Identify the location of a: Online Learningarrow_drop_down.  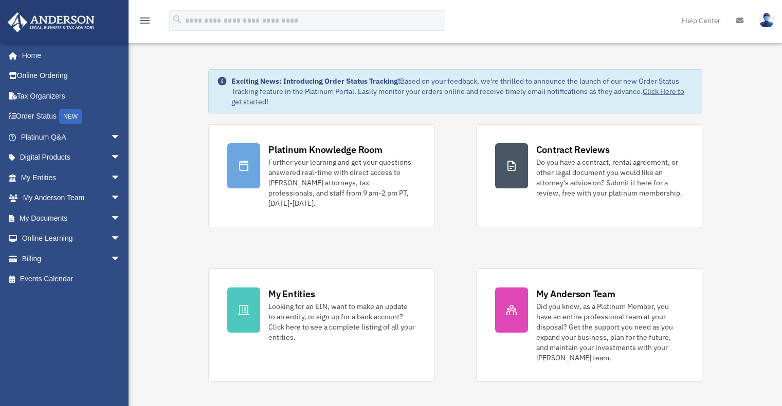
(71, 239).